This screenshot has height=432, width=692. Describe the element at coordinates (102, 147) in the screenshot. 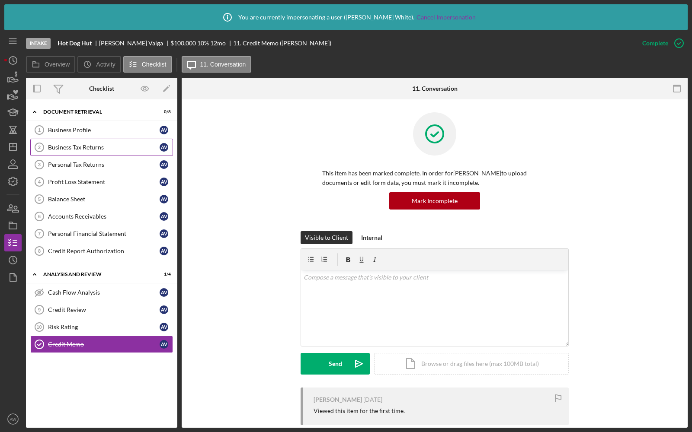

I see `a: 2Business Tax ReturnsAV` at that location.